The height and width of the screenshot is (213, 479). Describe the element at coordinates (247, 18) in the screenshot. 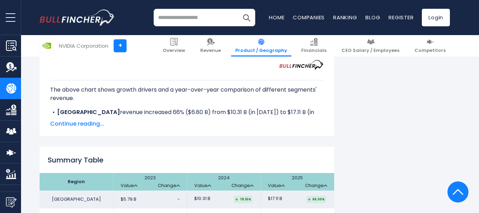

I see `button: Search` at that location.